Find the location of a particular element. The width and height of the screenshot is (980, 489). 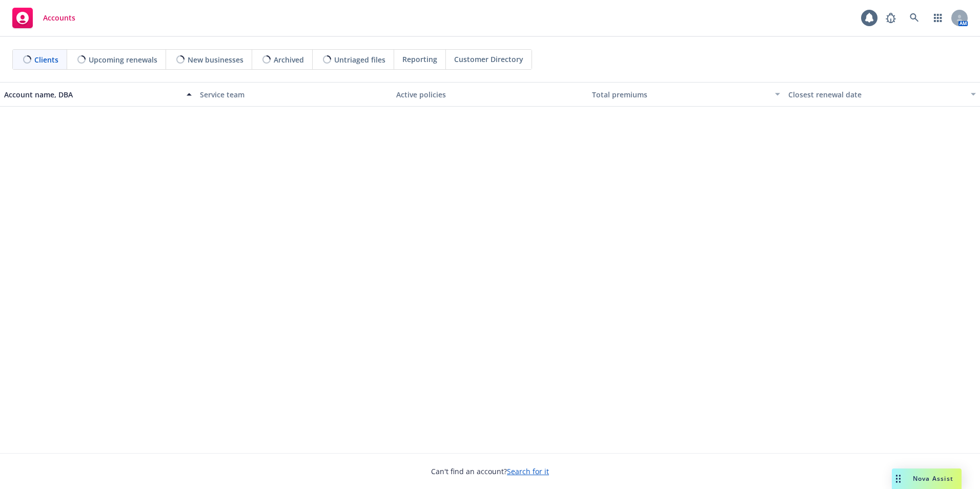

button: Closest renewal date is located at coordinates (882, 94).